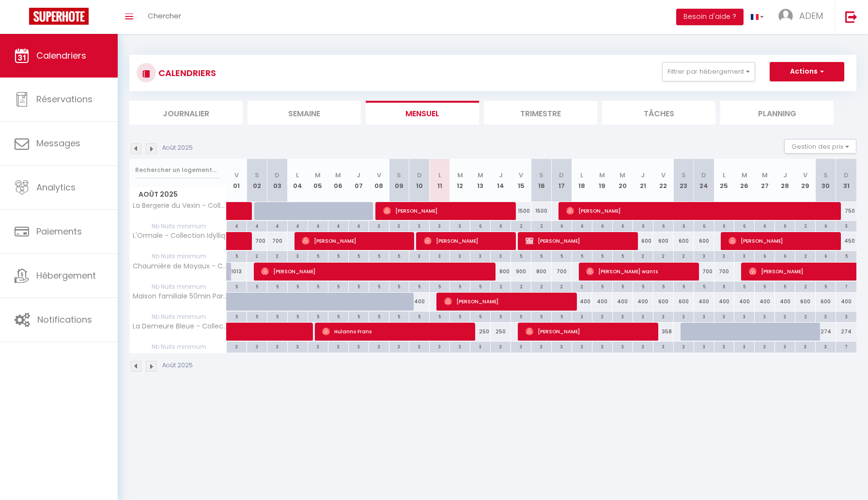  What do you see at coordinates (846, 241) in the screenshot?
I see `div: 450` at bounding box center [846, 241].